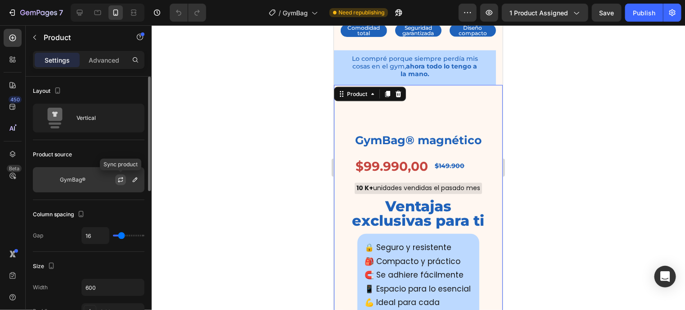  Describe the element at coordinates (84, 163) in the screenshot. I see `div: unidades vendidas el pasado mes` at that location.